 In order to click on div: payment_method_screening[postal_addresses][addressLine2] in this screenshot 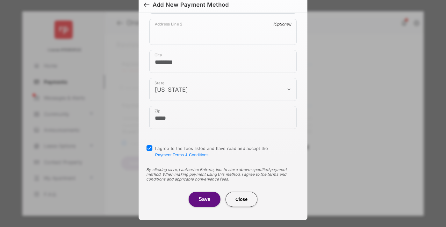, I will do `click(223, 32)`.